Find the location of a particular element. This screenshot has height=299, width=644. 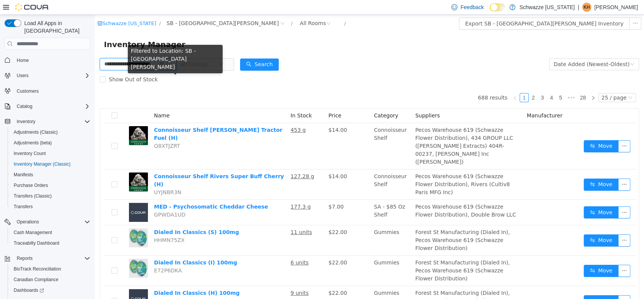

a: BioTrack Reconciliation is located at coordinates (37, 269).